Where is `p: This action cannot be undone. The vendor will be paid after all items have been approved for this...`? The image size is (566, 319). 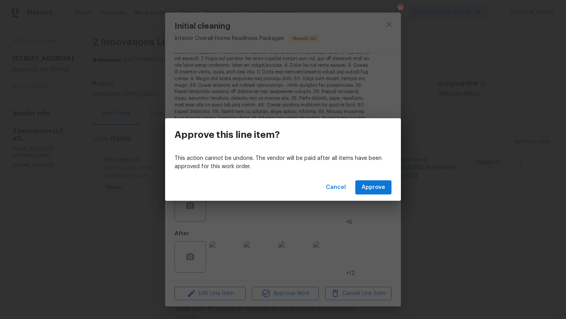 p: This action cannot be undone. The vendor will be paid after all items have been approved for this... is located at coordinates (283, 163).